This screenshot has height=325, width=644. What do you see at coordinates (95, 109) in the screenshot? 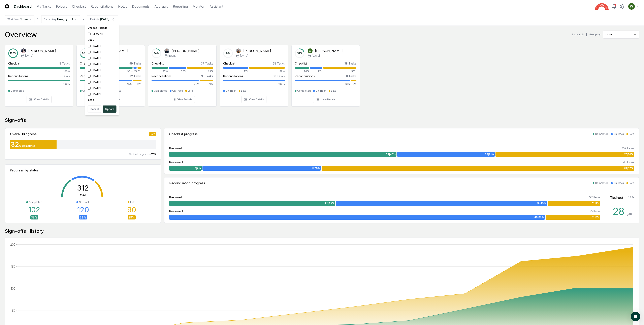
I see `button: Cancel` at bounding box center [95, 109].